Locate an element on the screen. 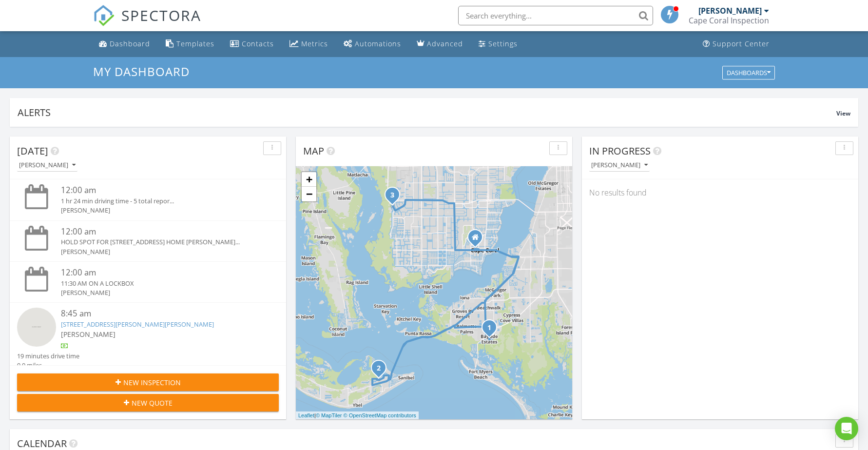 This screenshot has width=868, height=450. button: New Inspection is located at coordinates (148, 382).